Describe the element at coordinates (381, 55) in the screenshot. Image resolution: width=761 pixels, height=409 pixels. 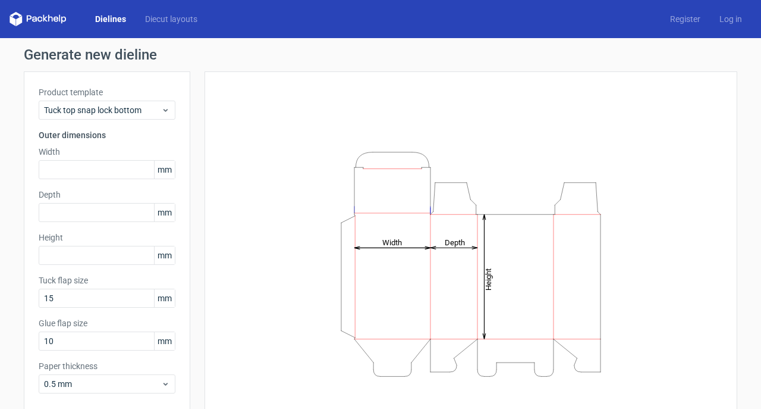
I see `h1: Generate new dieline` at that location.